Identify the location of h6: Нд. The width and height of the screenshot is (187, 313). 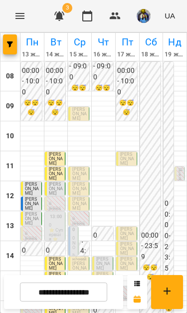
(174, 42).